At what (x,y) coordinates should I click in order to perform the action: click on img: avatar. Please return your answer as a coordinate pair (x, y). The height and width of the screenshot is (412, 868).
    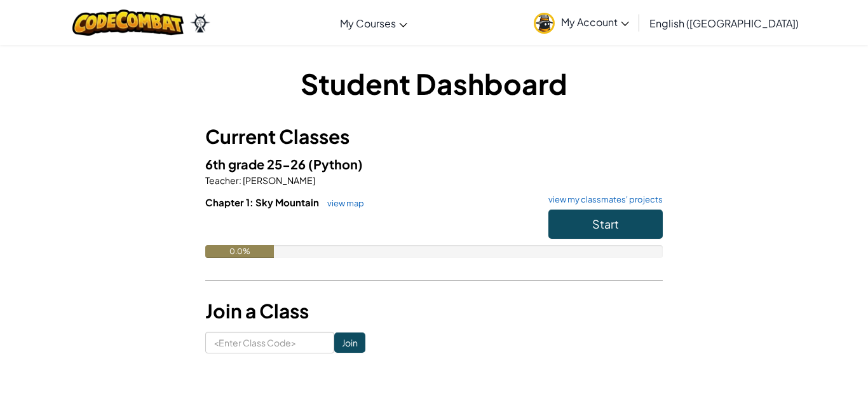
    Looking at the image, I should click on (544, 23).